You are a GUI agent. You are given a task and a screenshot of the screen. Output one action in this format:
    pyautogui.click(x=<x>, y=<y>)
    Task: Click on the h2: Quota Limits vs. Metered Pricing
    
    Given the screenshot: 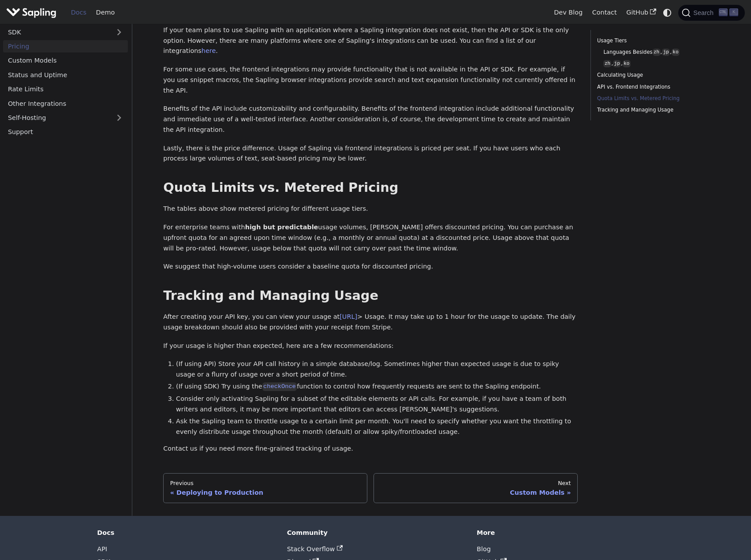 What is the action you would take?
    pyautogui.click(x=371, y=188)
    